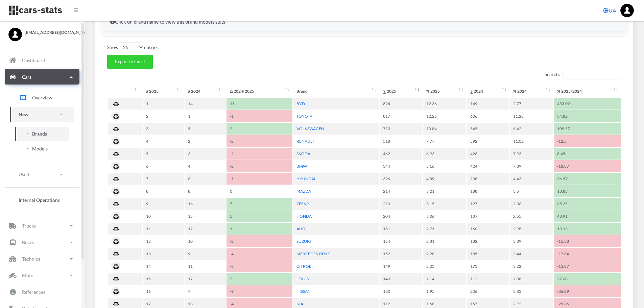 The width and height of the screenshot is (644, 308). What do you see at coordinates (401, 166) in the screenshot?
I see `td: 344` at bounding box center [401, 166].